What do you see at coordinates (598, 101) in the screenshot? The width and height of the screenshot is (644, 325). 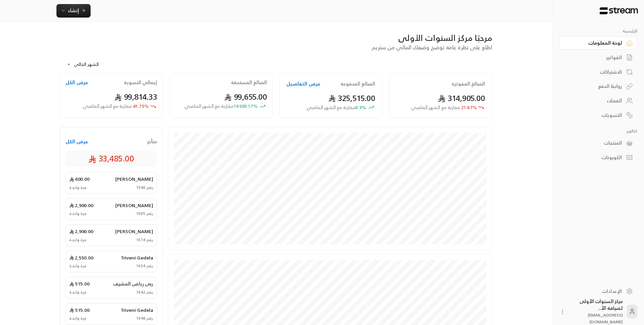 I see `a: العملاء` at bounding box center [598, 101].